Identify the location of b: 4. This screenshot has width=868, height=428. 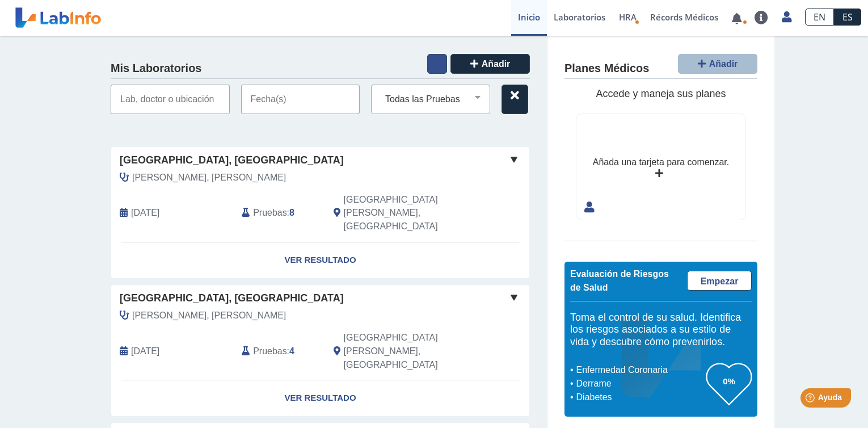
(292, 351).